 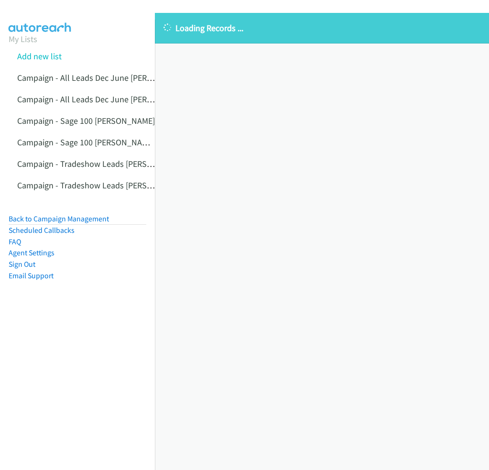 What do you see at coordinates (39, 56) in the screenshot?
I see `a: Add new list` at bounding box center [39, 56].